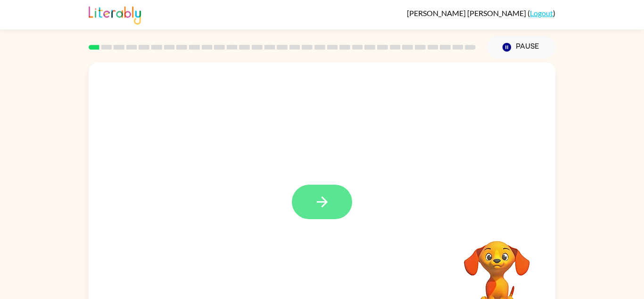 This screenshot has width=644, height=299. Describe the element at coordinates (115, 14) in the screenshot. I see `img: Literably` at that location.